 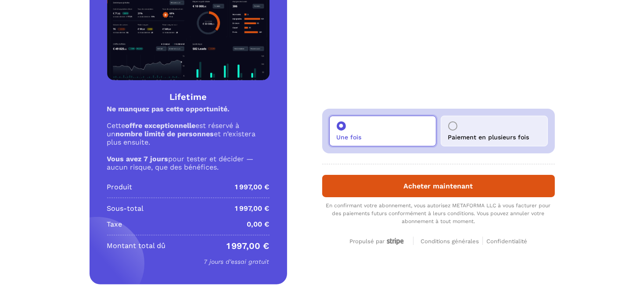 I want to click on p: Produit, so click(x=120, y=187).